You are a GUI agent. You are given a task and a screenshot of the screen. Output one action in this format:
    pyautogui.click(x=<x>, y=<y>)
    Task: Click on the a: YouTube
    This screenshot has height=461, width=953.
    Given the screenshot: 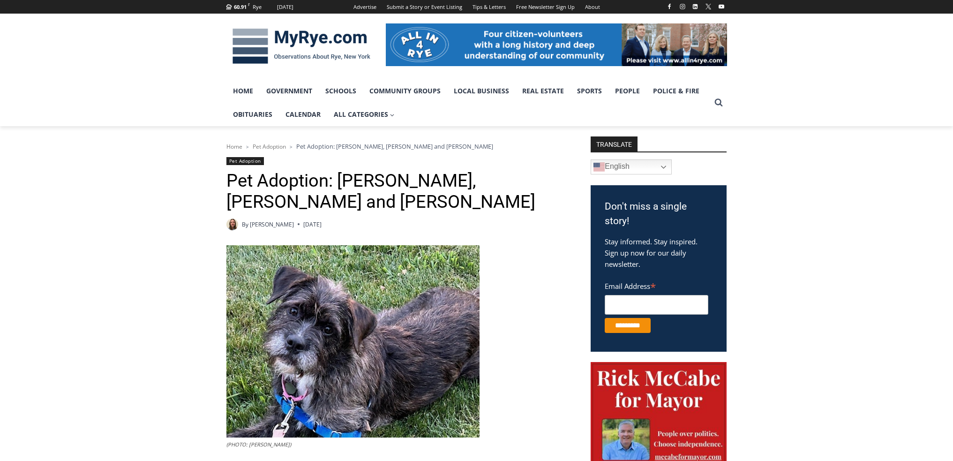 What is the action you would take?
    pyautogui.click(x=721, y=7)
    